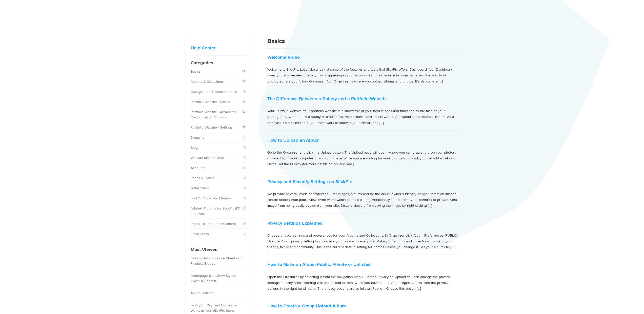 The image size is (644, 314). Describe the element at coordinates (198, 168) in the screenshot. I see `a: Accounts` at that location.